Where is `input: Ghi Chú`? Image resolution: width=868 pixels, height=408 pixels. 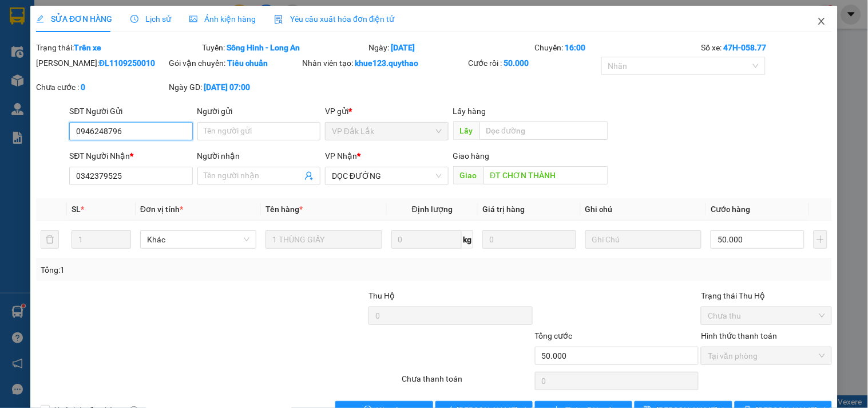 input: Ghi Chú is located at coordinates (643, 240).